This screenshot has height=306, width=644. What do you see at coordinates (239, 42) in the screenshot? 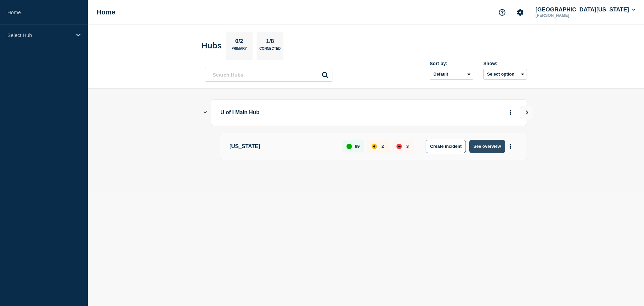
I see `p: 0/2` at bounding box center [239, 42].